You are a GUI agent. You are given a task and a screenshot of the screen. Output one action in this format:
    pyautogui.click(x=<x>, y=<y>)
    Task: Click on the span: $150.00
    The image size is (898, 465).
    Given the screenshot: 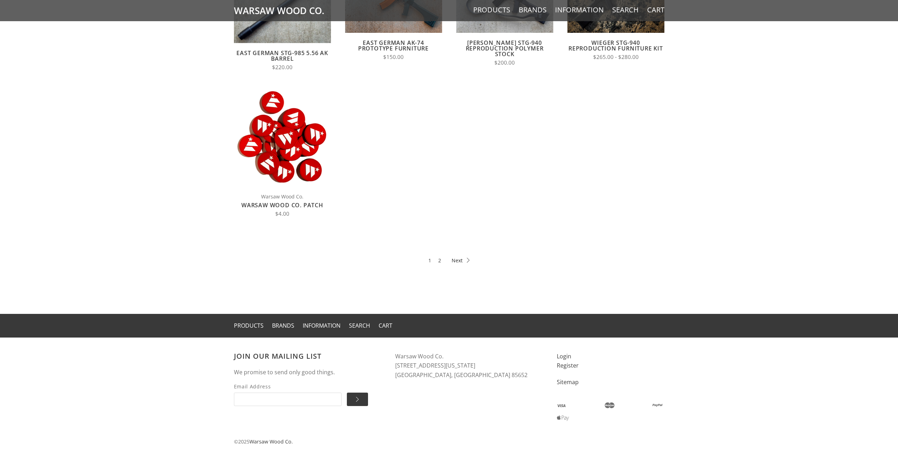 What is the action you would take?
    pyautogui.click(x=393, y=57)
    